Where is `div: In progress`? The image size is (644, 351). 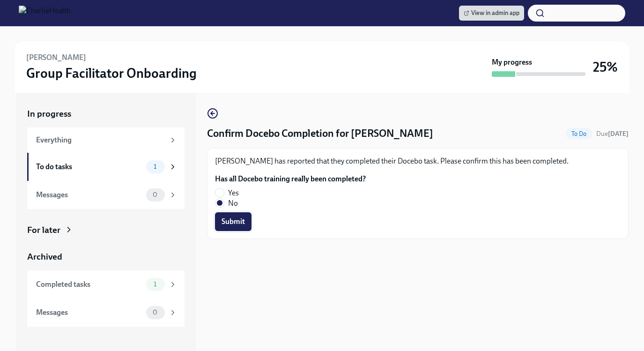
div: In progress is located at coordinates (106, 114).